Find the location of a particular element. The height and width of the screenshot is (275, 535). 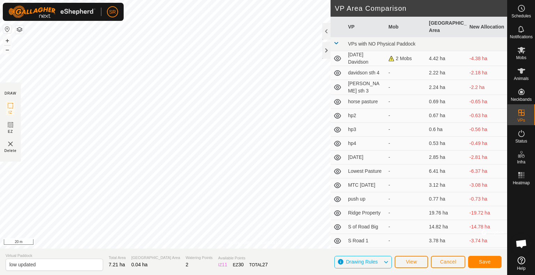

a: Help is located at coordinates (521, 264).